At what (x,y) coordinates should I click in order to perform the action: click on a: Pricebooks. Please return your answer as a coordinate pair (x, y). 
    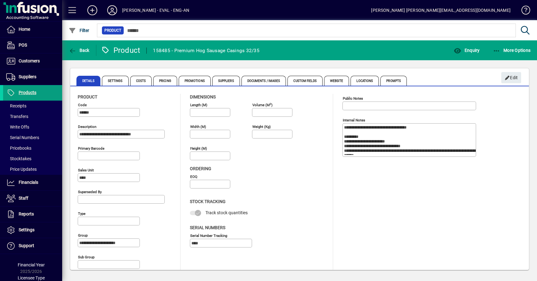
    Looking at the image, I should click on (33, 148).